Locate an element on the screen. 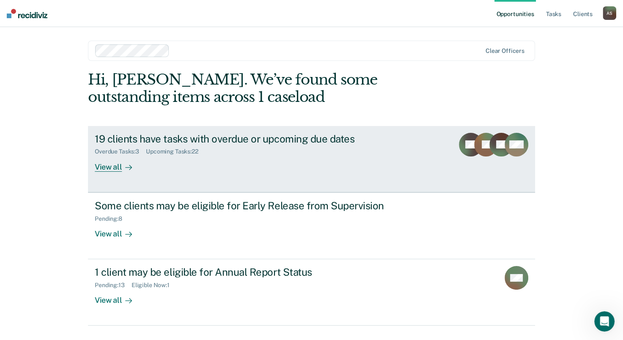 The width and height of the screenshot is (623, 340). div: Pending : 8 is located at coordinates (112, 219).